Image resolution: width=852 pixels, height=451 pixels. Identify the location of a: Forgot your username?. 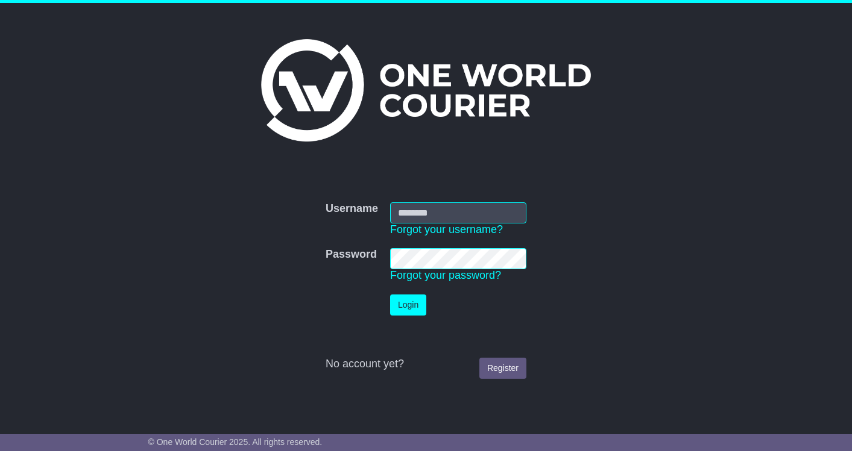
(446, 230).